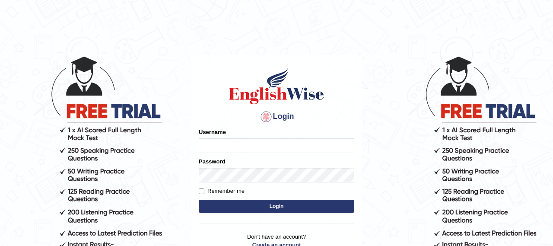  I want to click on label: Password, so click(212, 161).